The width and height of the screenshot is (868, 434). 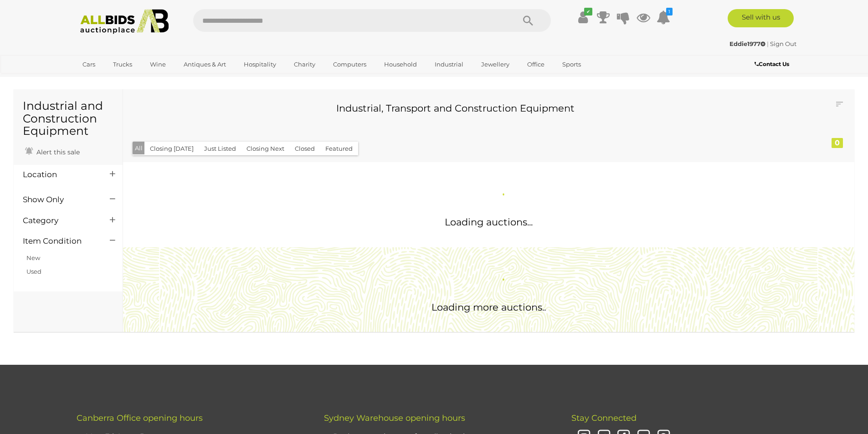 I want to click on a: Household, so click(x=400, y=64).